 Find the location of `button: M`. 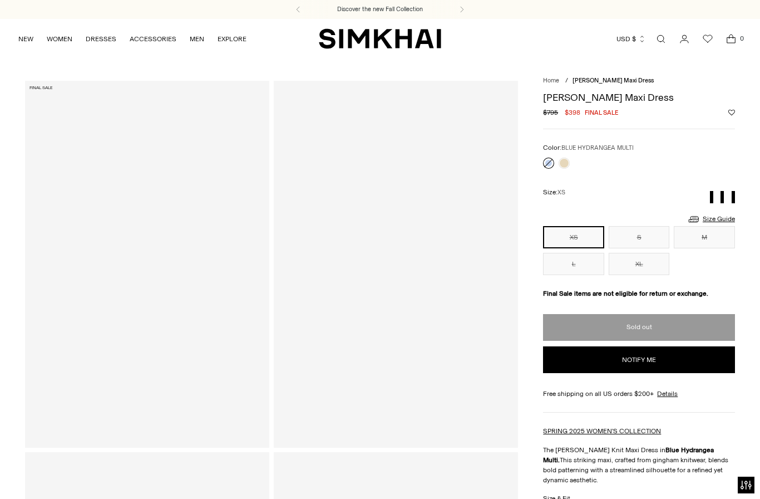

button: M is located at coordinates (705, 237).